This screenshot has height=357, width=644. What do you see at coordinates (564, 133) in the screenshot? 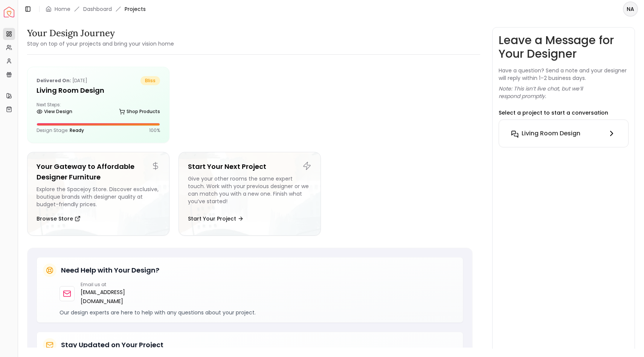
I see `button: Living Room design` at bounding box center [564, 133].